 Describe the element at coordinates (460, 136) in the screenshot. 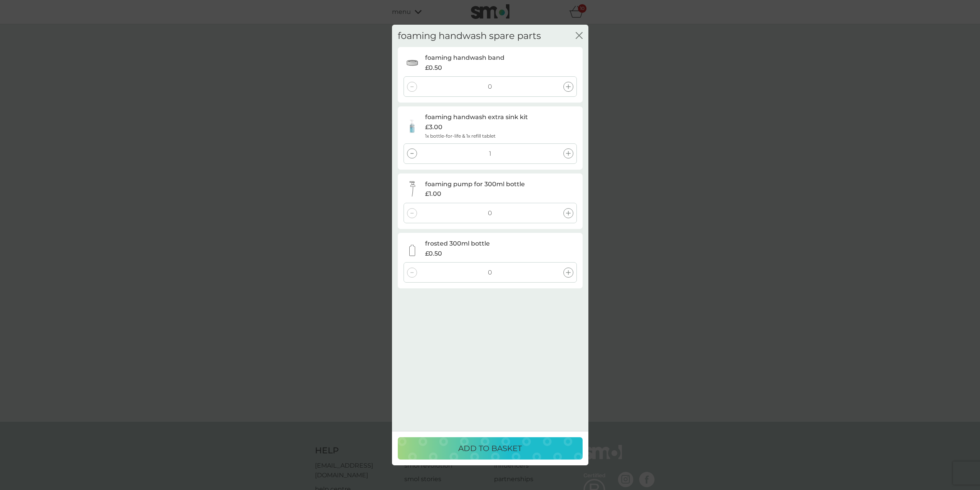

I see `p: 1x bottle-for-life & 1x refill tablet` at that location.